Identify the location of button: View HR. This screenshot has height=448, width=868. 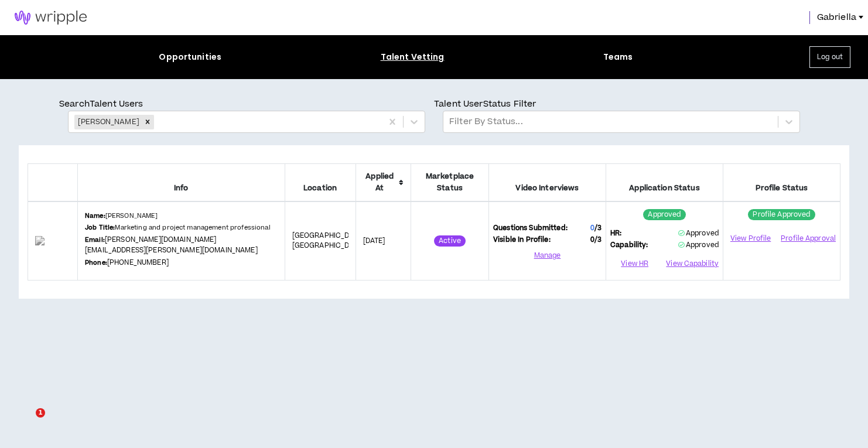
(634, 264).